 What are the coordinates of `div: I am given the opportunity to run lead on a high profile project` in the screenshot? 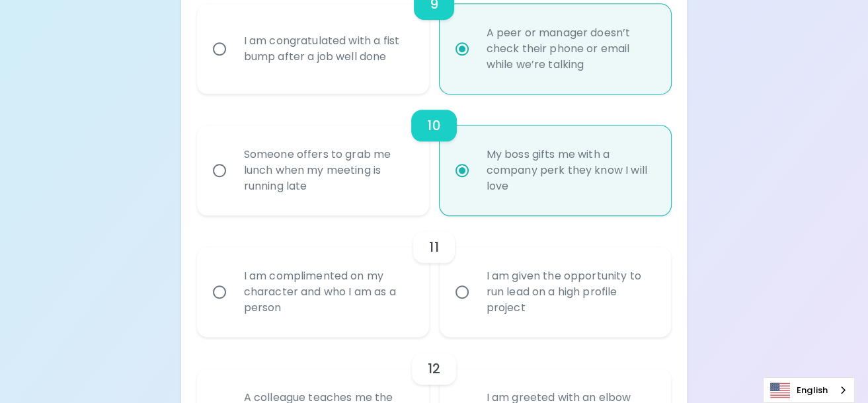 It's located at (570, 292).